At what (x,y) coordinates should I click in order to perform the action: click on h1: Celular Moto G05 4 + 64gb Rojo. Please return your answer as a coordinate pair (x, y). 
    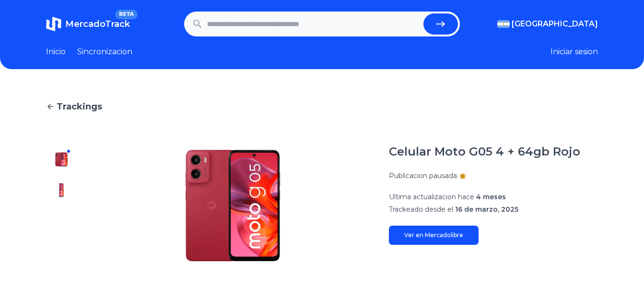
    Looking at the image, I should click on (484, 152).